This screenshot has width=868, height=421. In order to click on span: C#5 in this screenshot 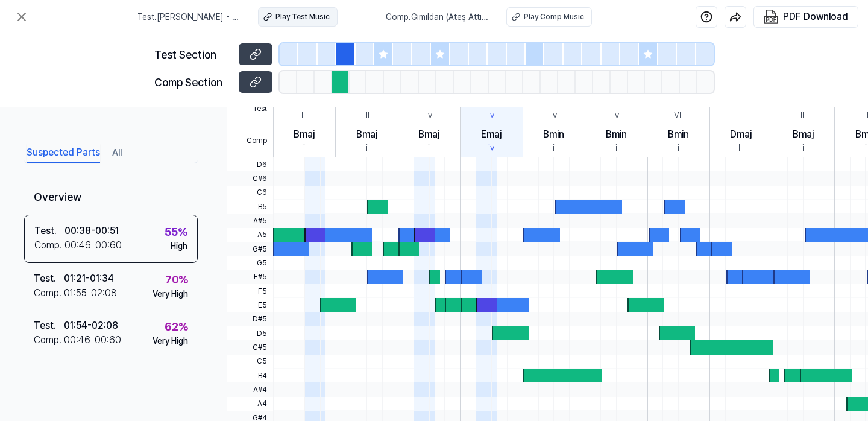, I will do `click(250, 347)`.